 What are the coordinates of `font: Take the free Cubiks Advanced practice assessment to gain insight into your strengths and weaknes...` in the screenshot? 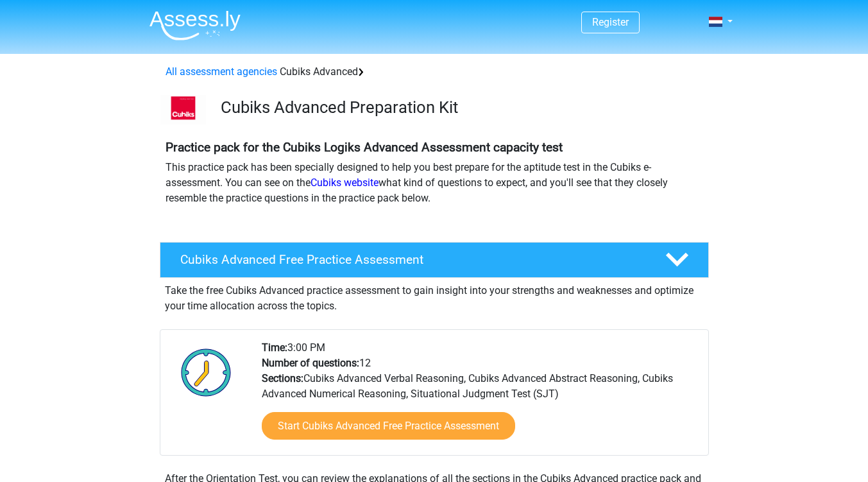 It's located at (429, 298).